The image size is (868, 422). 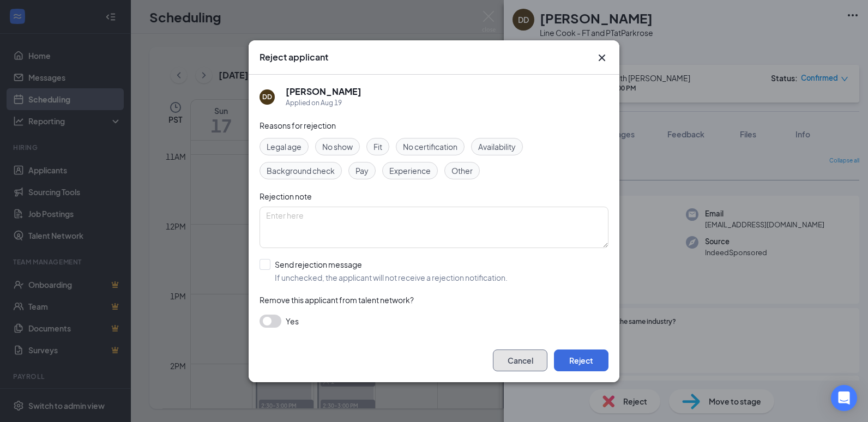 What do you see at coordinates (337, 147) in the screenshot?
I see `span: No show` at bounding box center [337, 147].